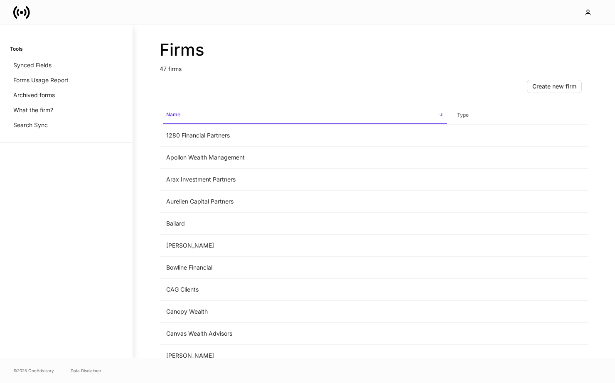  What do you see at coordinates (173, 114) in the screenshot?
I see `h6: Name` at bounding box center [173, 114].